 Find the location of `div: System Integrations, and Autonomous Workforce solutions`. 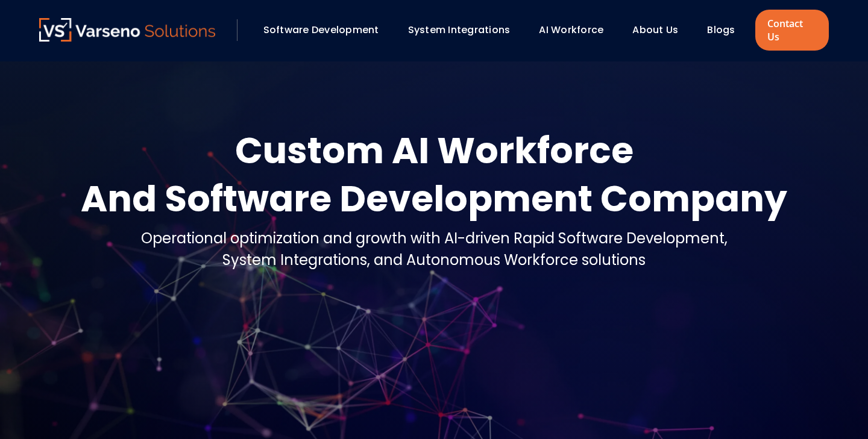

div: System Integrations, and Autonomous Workforce solutions is located at coordinates (434, 260).